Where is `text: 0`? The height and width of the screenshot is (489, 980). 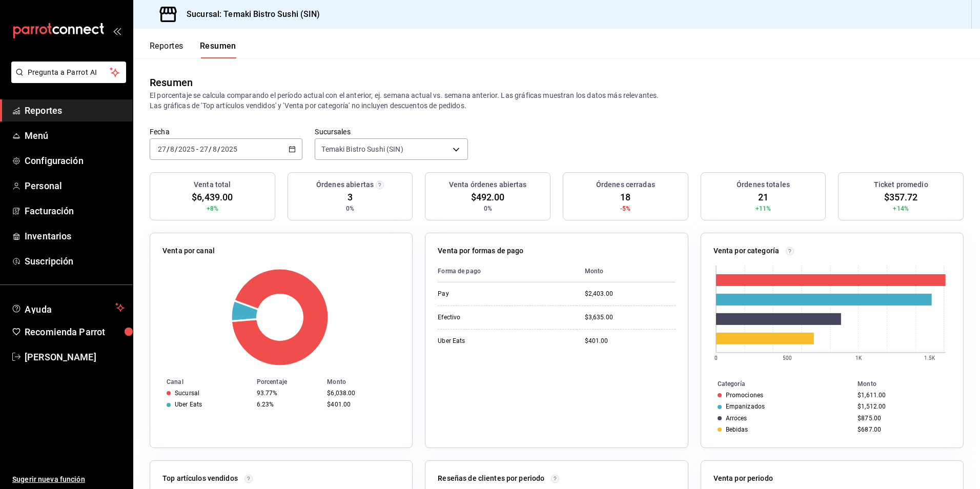
text: 0 is located at coordinates (716, 358).